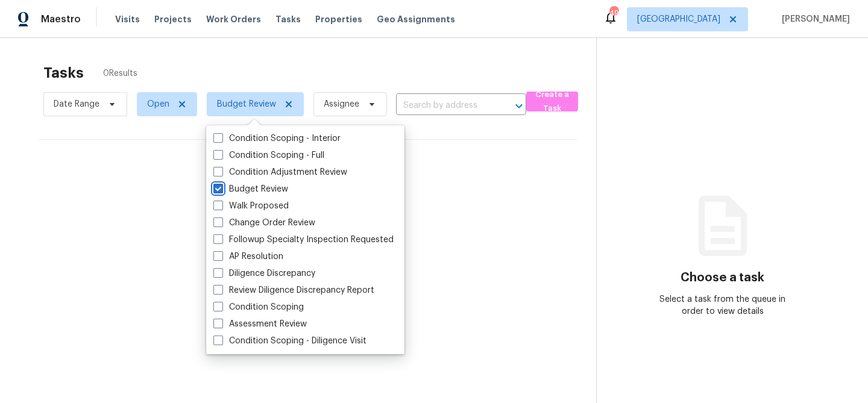 The image size is (868, 403). Describe the element at coordinates (233, 19) in the screenshot. I see `span: Work Orders` at that location.